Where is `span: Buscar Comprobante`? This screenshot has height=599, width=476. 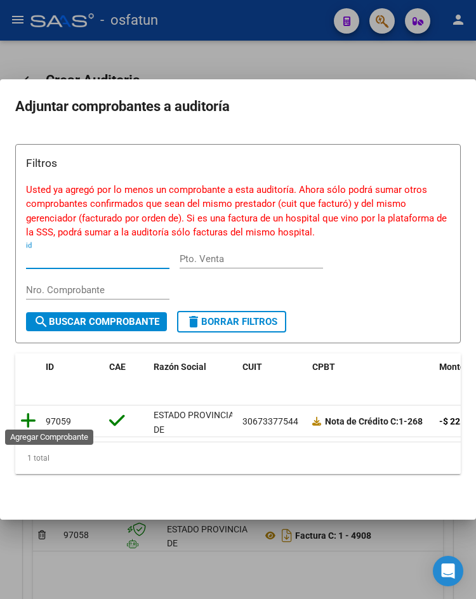 span: Buscar Comprobante is located at coordinates (96, 322).